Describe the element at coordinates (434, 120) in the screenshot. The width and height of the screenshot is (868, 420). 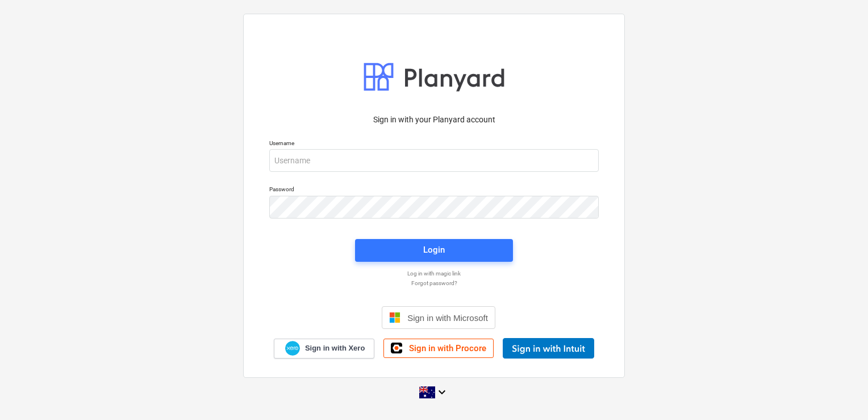
I see `p: Sign in with your Planyard account` at that location.